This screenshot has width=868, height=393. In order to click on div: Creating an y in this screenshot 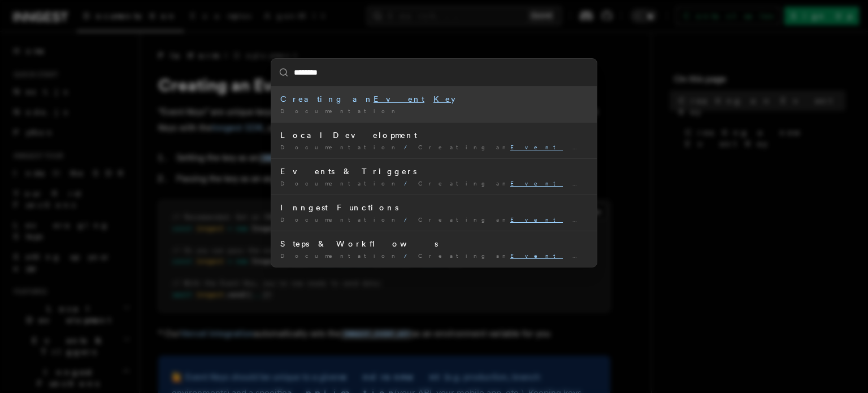, I will do `click(434, 99)`.